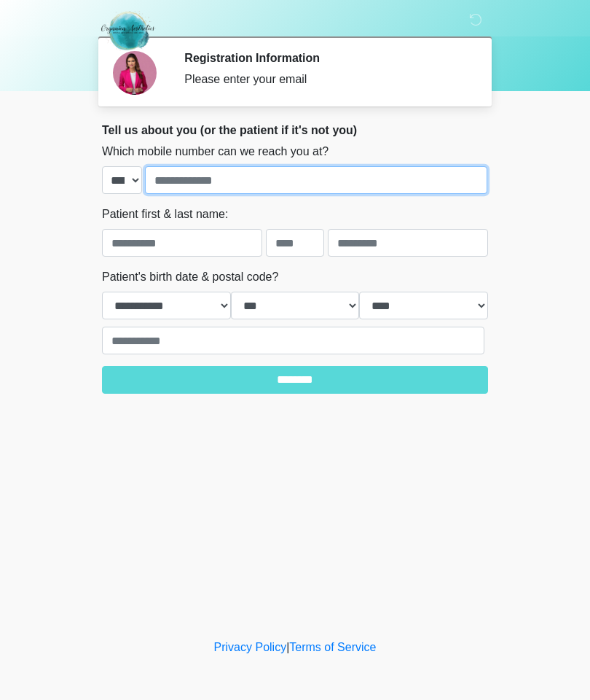 This screenshot has height=700, width=590. Describe the element at coordinates (251, 647) in the screenshot. I see `a: Privacy Policy` at that location.